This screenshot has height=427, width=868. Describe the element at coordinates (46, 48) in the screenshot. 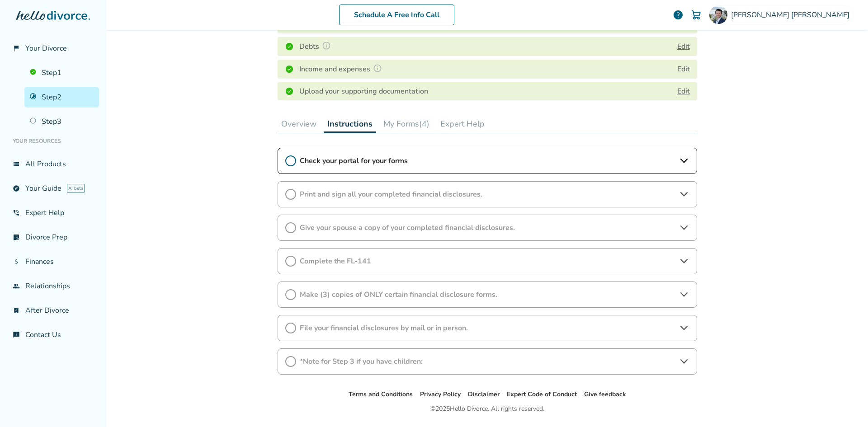

I see `span: Your Divorce` at that location.